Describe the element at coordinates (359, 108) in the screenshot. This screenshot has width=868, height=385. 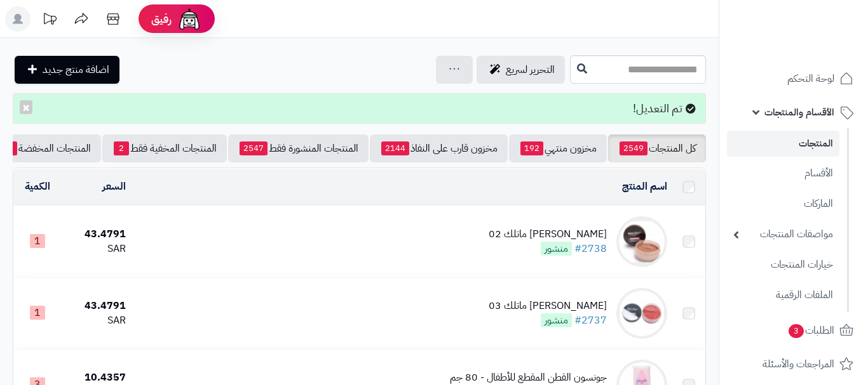
I see `div: تم التعديل!` at that location.